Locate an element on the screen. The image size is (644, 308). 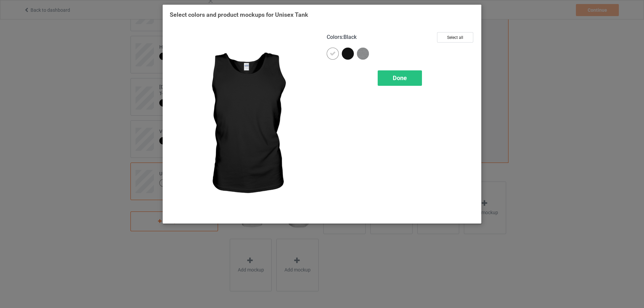
span: Select colors and product mockups for Unisex Tank is located at coordinates (239, 14).